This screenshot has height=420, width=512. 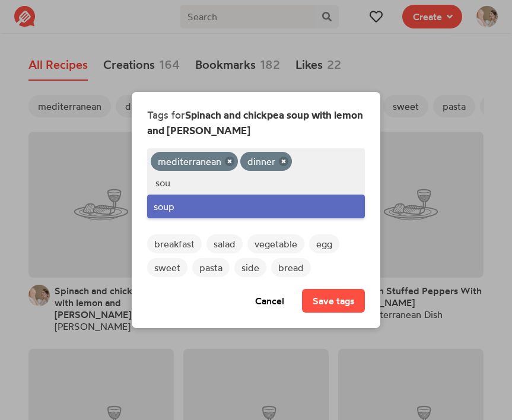 What do you see at coordinates (276, 244) in the screenshot?
I see `span: vegetable` at bounding box center [276, 244].